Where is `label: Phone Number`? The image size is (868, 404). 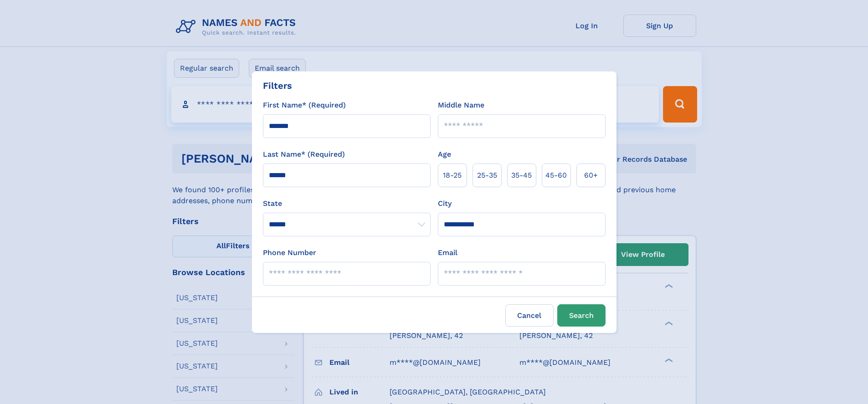 label: Phone Number is located at coordinates (289, 253).